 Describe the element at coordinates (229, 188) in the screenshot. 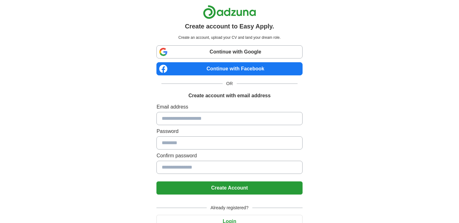

I see `button: Create Account` at that location.